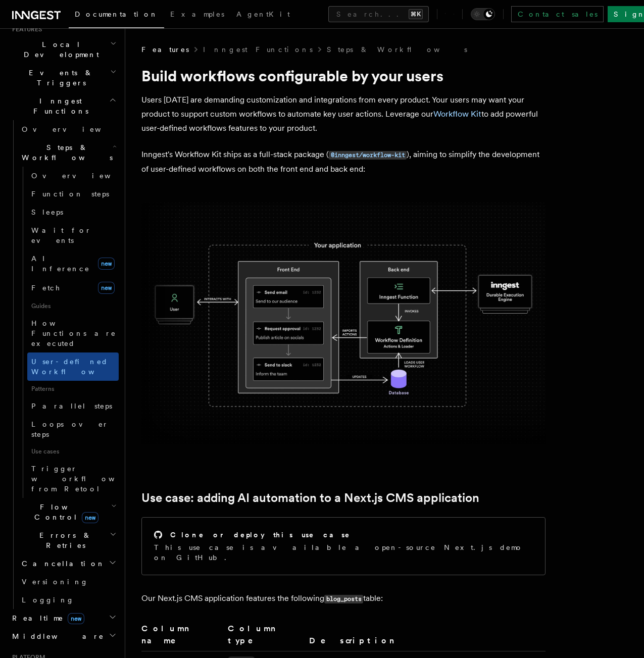 The height and width of the screenshot is (658, 644). I want to click on span: Examples, so click(197, 14).